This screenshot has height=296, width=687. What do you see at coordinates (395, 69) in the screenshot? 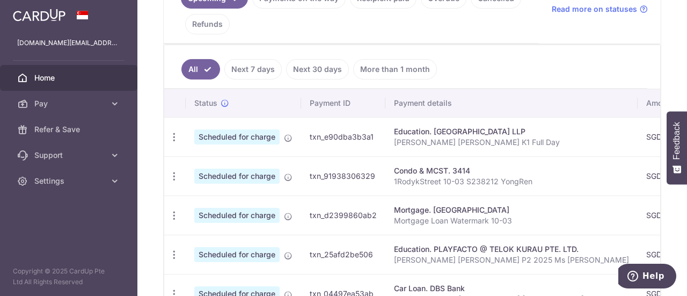
I see `a: More than 1 month` at bounding box center [395, 69].